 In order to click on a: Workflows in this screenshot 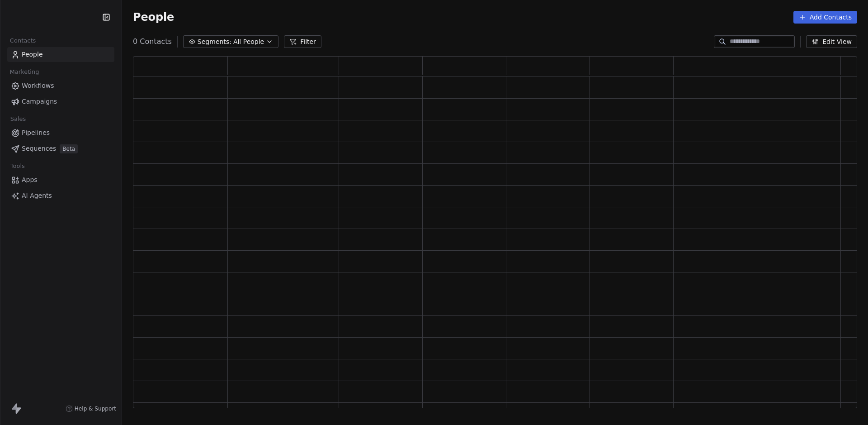, I will do `click(61, 85)`.